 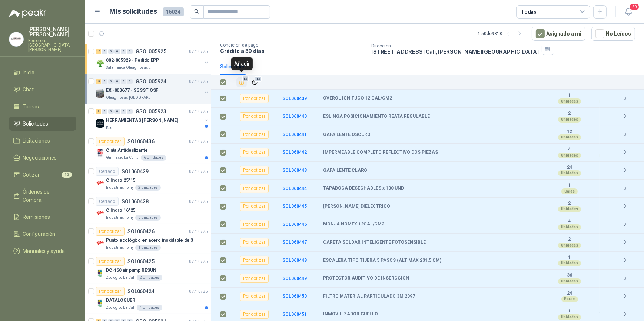 I want to click on p: Cilindro 16*25, so click(x=120, y=211).